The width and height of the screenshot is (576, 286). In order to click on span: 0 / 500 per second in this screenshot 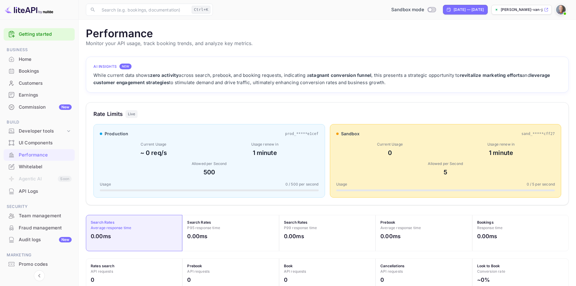, I will do `click(302, 184)`.